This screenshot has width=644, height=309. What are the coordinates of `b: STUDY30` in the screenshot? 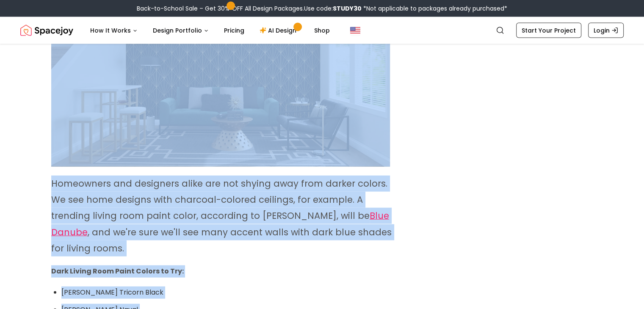 It's located at (348, 8).